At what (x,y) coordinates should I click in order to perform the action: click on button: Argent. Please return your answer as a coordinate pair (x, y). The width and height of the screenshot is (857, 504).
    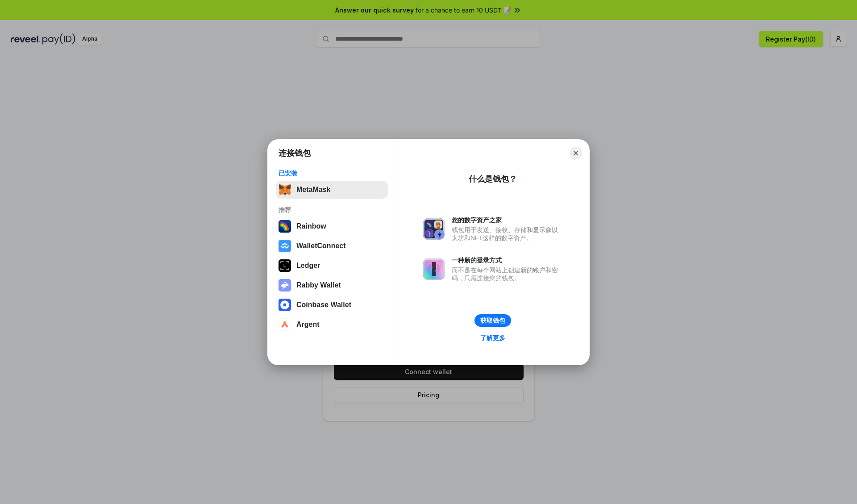
    Looking at the image, I should click on (332, 325).